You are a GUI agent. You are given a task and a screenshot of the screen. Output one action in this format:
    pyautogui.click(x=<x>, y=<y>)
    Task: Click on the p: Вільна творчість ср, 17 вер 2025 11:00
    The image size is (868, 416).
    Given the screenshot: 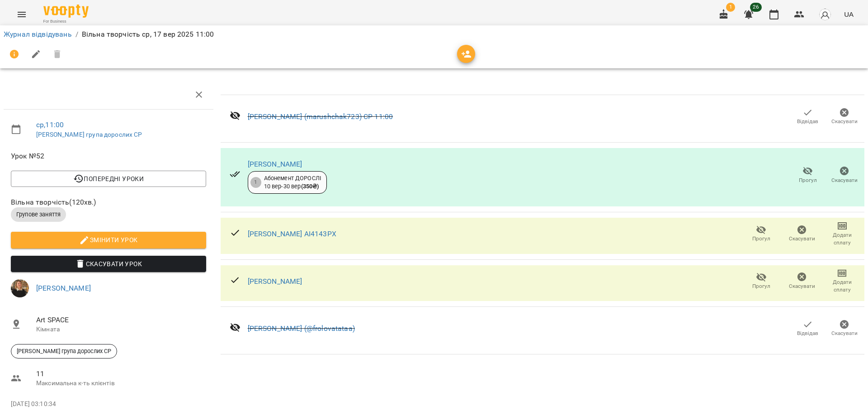 What is the action you would take?
    pyautogui.click(x=148, y=34)
    